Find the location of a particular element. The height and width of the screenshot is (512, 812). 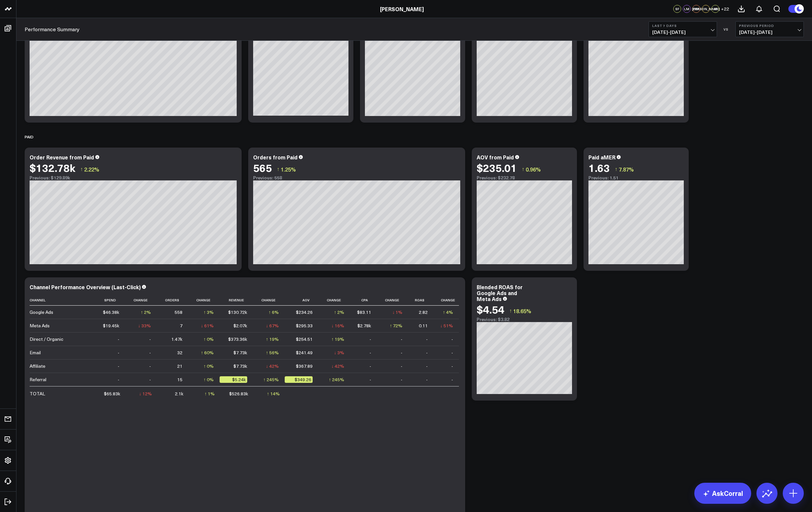

div: 565 is located at coordinates (263, 168).